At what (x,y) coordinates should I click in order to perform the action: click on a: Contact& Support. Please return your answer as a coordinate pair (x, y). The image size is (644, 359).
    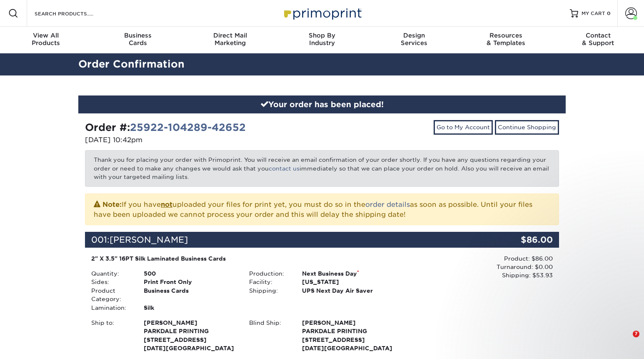
    Looking at the image, I should click on (598, 40).